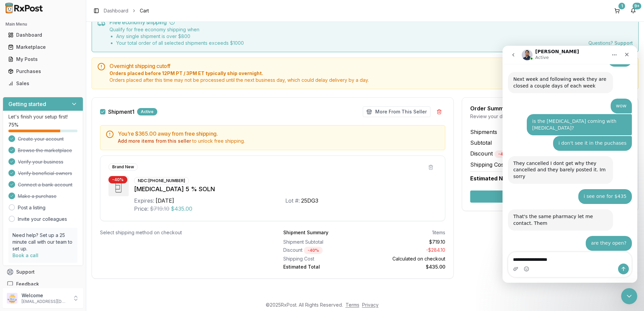  I want to click on h5: Free economy shipping, so click(371, 22).